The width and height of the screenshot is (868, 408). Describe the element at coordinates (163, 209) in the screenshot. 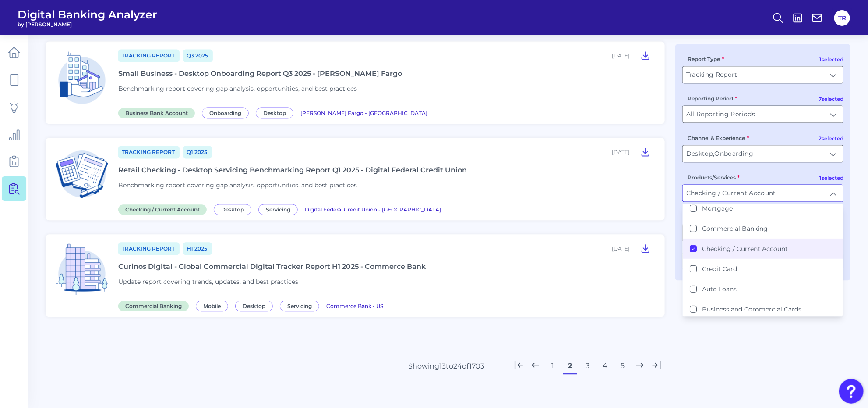

I see `span: Checking / Current Account` at that location.